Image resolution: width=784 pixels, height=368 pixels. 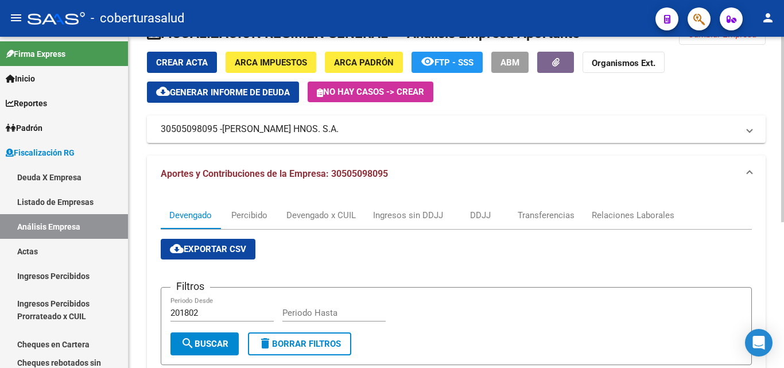 What do you see at coordinates (208, 249) in the screenshot?
I see `span: Exportar CSV` at bounding box center [208, 249].